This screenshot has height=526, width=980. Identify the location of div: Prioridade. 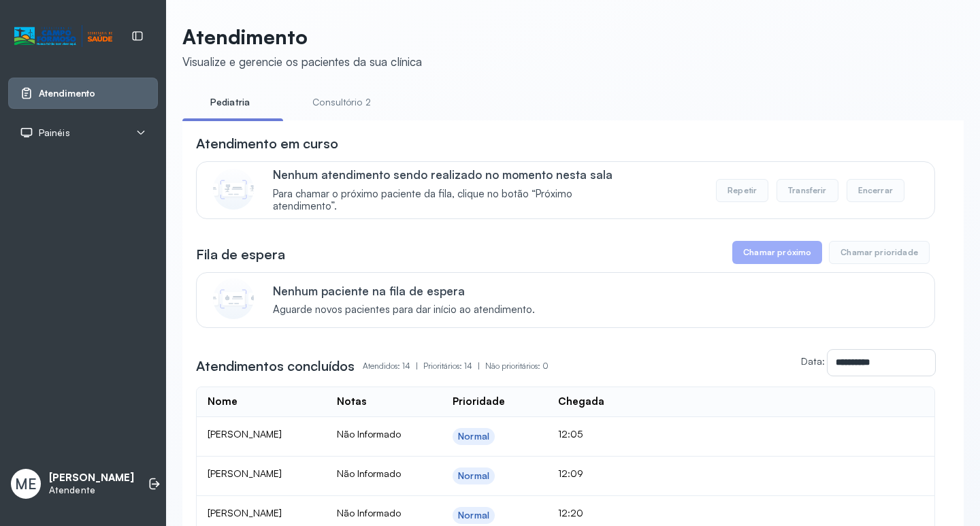
(479, 401).